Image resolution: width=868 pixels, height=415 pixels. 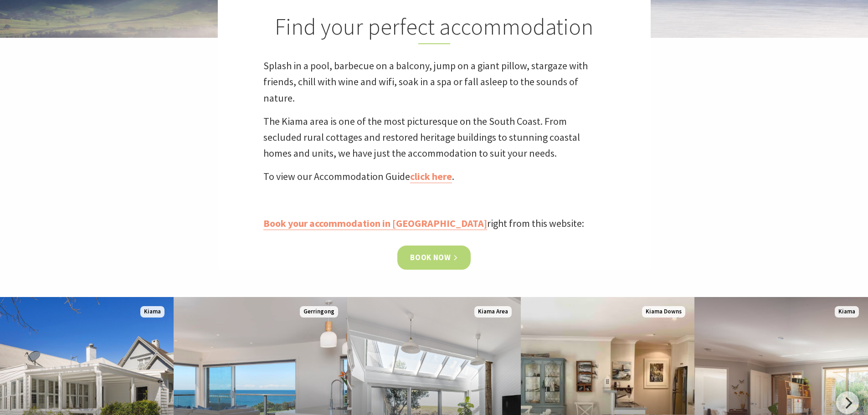 What do you see at coordinates (434, 223) in the screenshot?
I see `p: right from this website:` at bounding box center [434, 223].